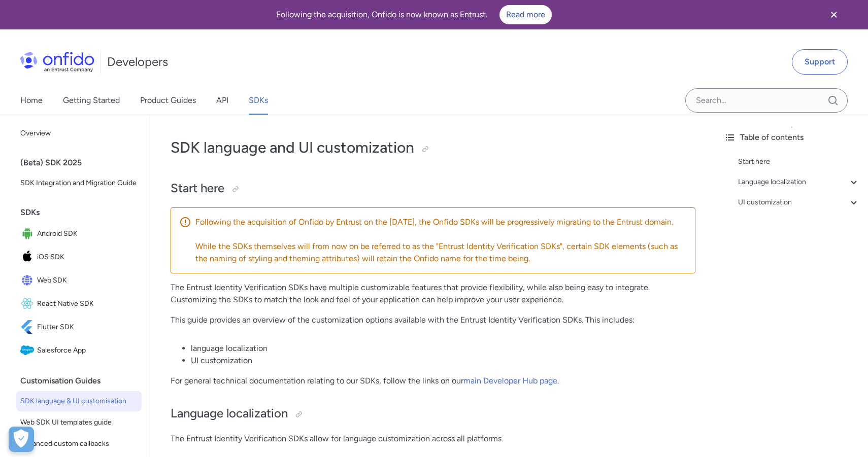 Image resolution: width=868 pixels, height=457 pixels. Describe the element at coordinates (525, 15) in the screenshot. I see `a: Read more` at that location.